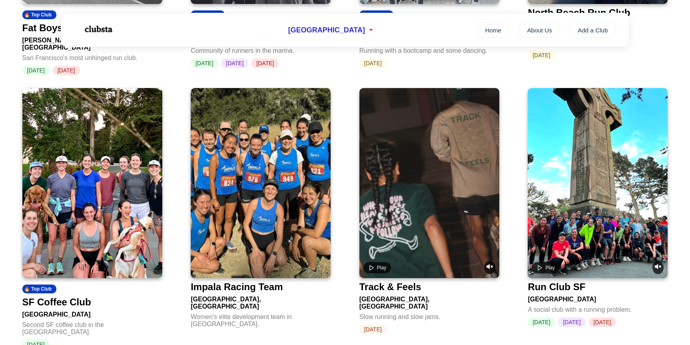 Image resolution: width=690 pixels, height=345 pixels. I want to click on div: San Francisco's most unhinged run club., so click(92, 56).